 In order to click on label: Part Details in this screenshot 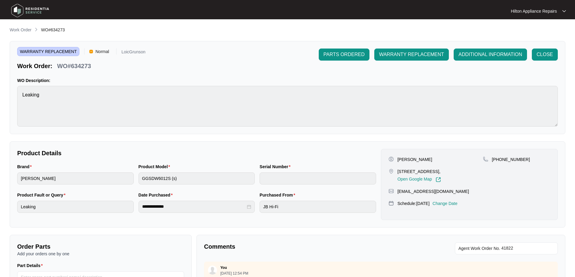, I will do `click(31, 266)`.